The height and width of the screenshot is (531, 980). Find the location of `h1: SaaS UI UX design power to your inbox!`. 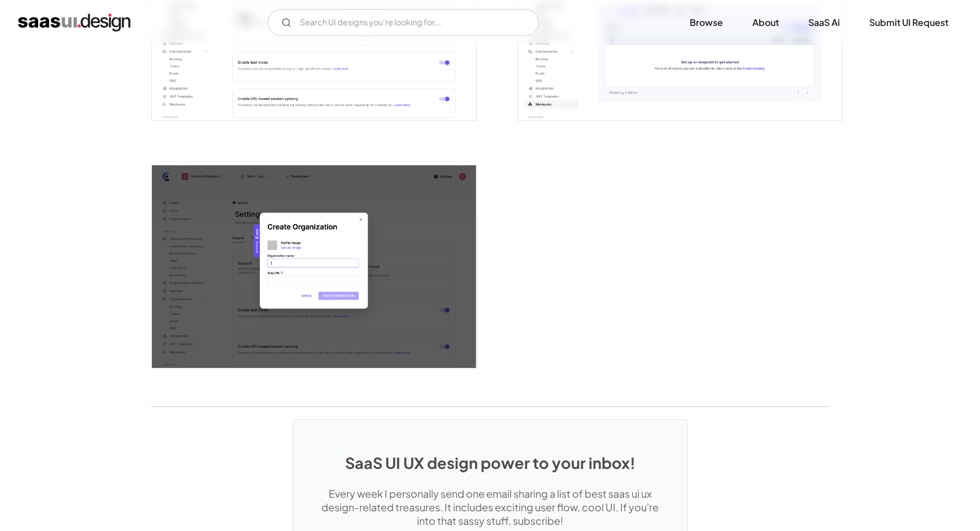

h1: SaaS UI UX design power to your inbox! is located at coordinates (490, 463).